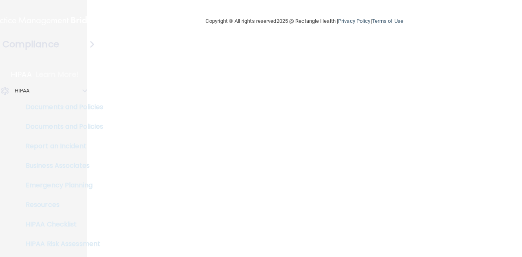 The height and width of the screenshot is (257, 522). Describe the element at coordinates (61, 224) in the screenshot. I see `p: HIPAA Checklist` at that location.